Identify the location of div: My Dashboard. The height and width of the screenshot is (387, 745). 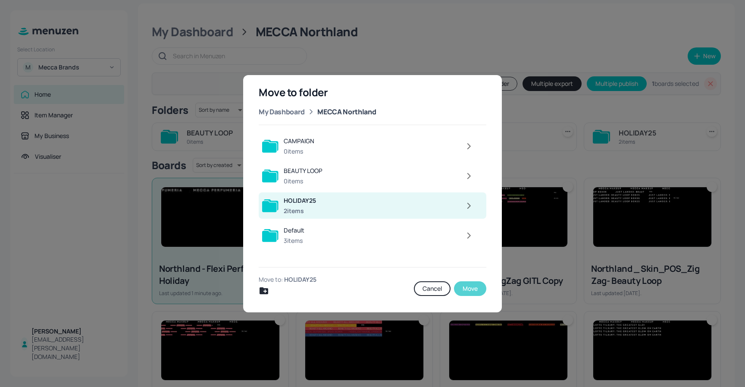
(282, 112).